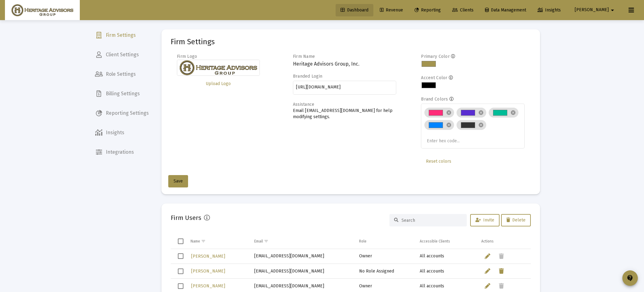 The width and height of the screenshot is (644, 292). I want to click on button: Reset colors, so click(439, 161).